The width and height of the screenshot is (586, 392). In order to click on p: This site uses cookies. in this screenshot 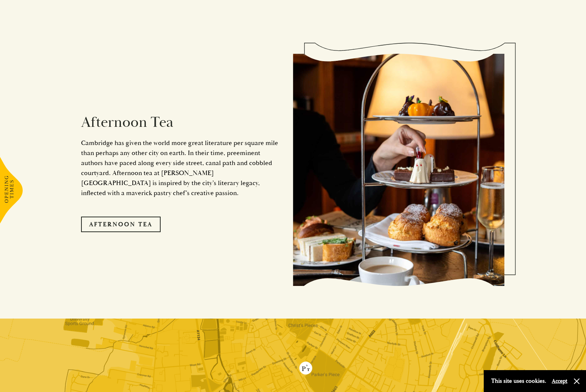, I will do `click(518, 381)`.